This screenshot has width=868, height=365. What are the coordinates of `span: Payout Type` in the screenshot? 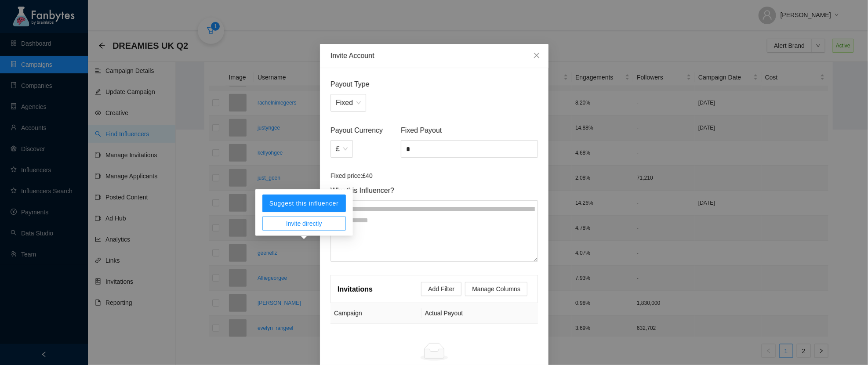 It's located at (434, 84).